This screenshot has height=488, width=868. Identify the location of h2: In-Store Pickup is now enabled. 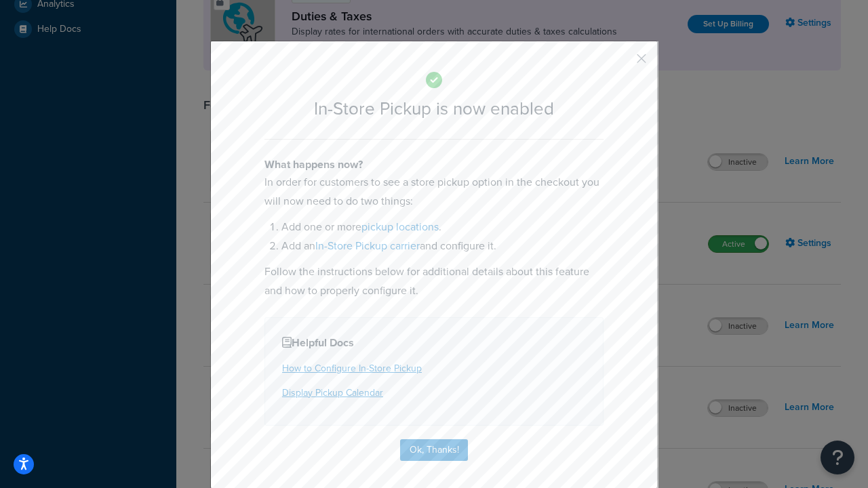
(434, 108).